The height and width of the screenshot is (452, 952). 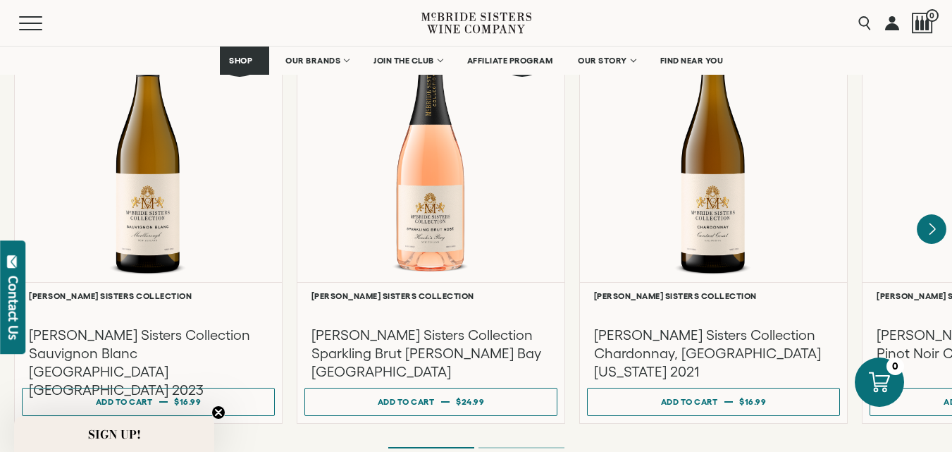 What do you see at coordinates (241, 61) in the screenshot?
I see `span: SHOP` at bounding box center [241, 61].